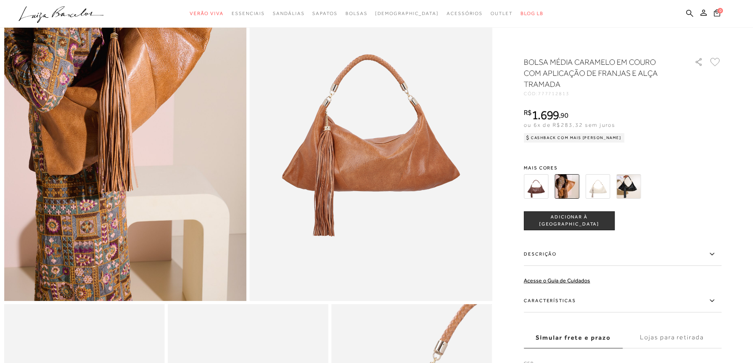 This screenshot has height=363, width=753. Describe the element at coordinates (502, 13) in the screenshot. I see `span: Outlet` at that location.